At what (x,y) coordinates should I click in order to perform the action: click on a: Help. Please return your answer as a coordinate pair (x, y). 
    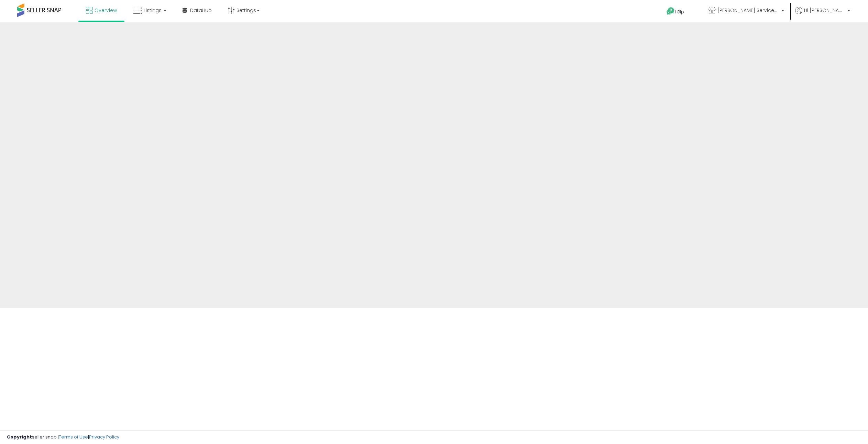
    Looking at the image, I should click on (679, 12).